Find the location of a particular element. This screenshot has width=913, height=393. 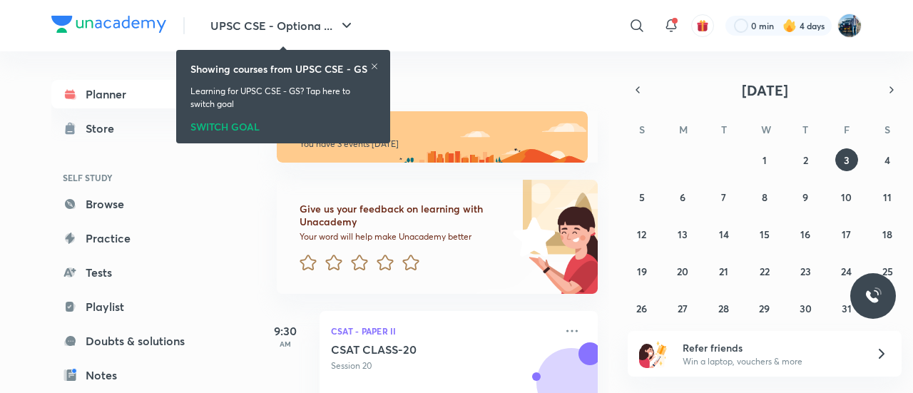

button: avatar is located at coordinates (702, 26).